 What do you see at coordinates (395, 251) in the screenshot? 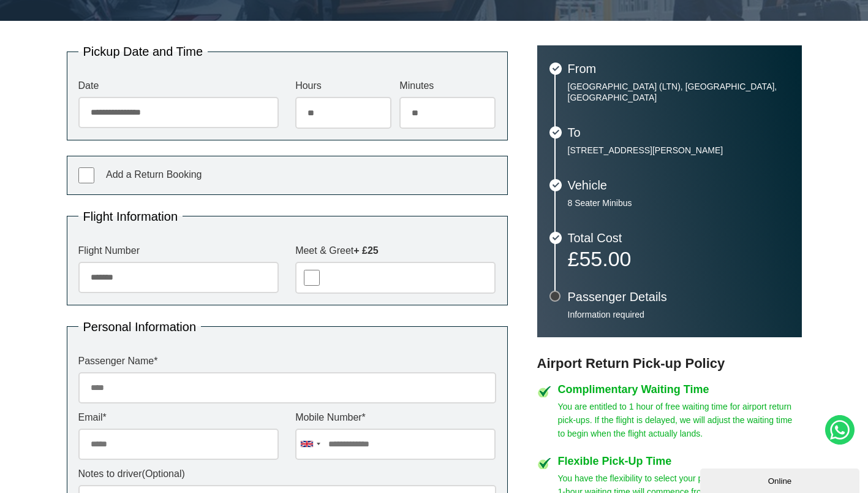
I see `label: Meet & Greet` at bounding box center [395, 251].